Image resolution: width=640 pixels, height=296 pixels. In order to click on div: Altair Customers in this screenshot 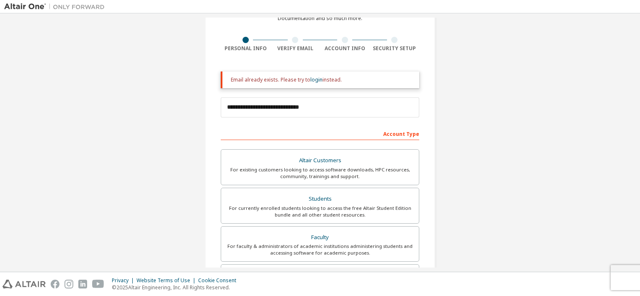, I will do `click(320, 161)`.